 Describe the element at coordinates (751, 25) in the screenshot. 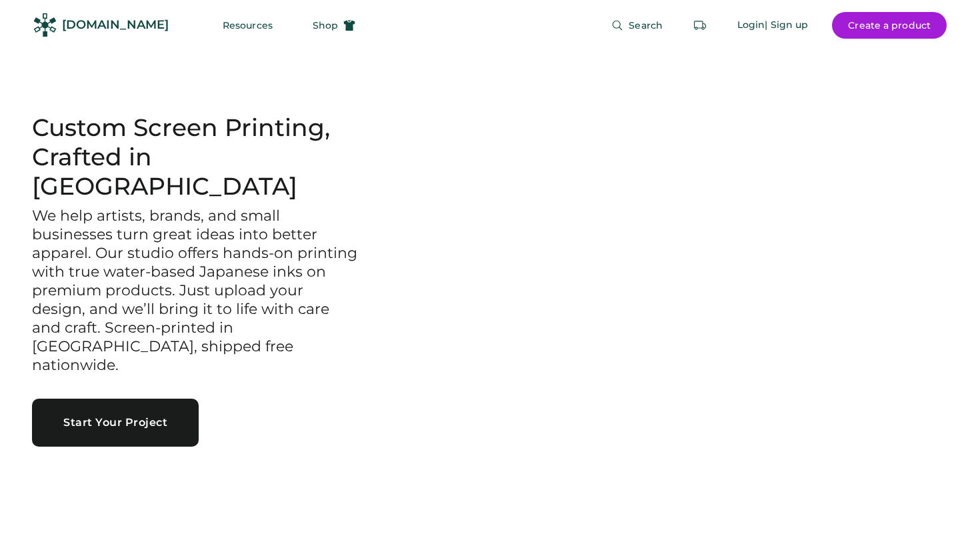

I see `div: Login` at that location.